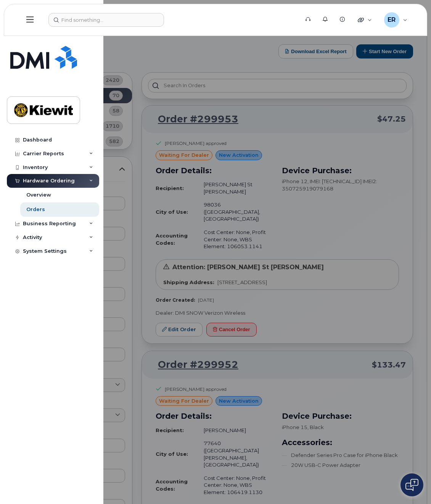 The image size is (431, 504). I want to click on div: Dashboard, so click(38, 140).